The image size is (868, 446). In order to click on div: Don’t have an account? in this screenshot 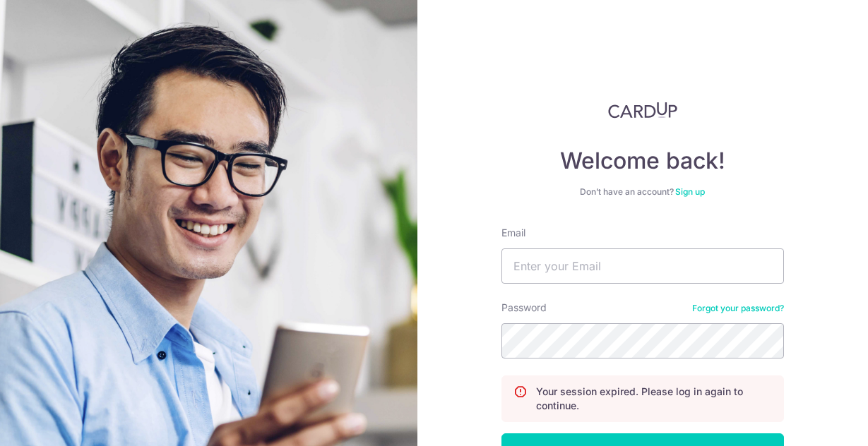, I will do `click(642, 192)`.